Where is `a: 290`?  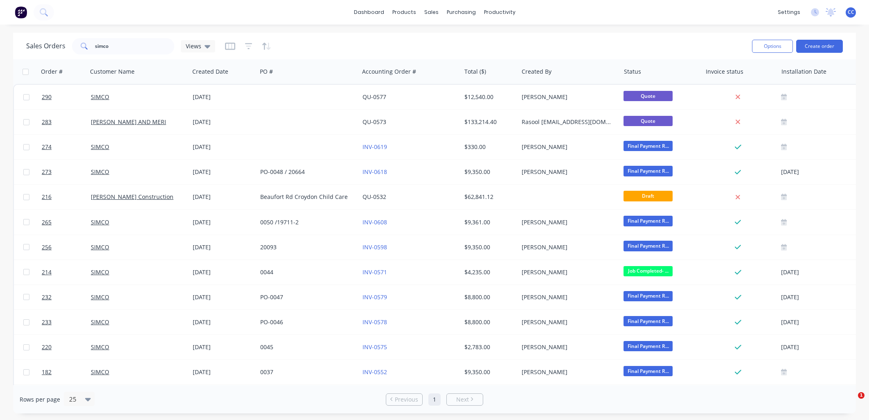
a: 290 is located at coordinates (66, 97).